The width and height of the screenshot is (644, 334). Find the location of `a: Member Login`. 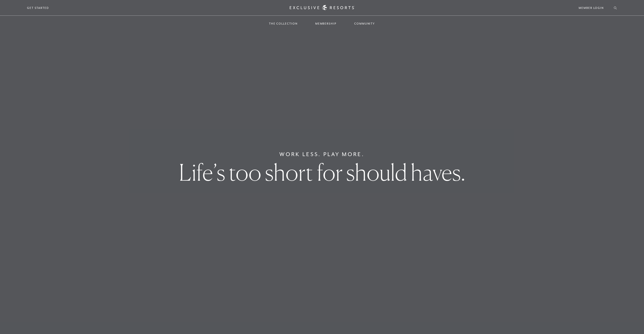

a: Member Login is located at coordinates (591, 8).